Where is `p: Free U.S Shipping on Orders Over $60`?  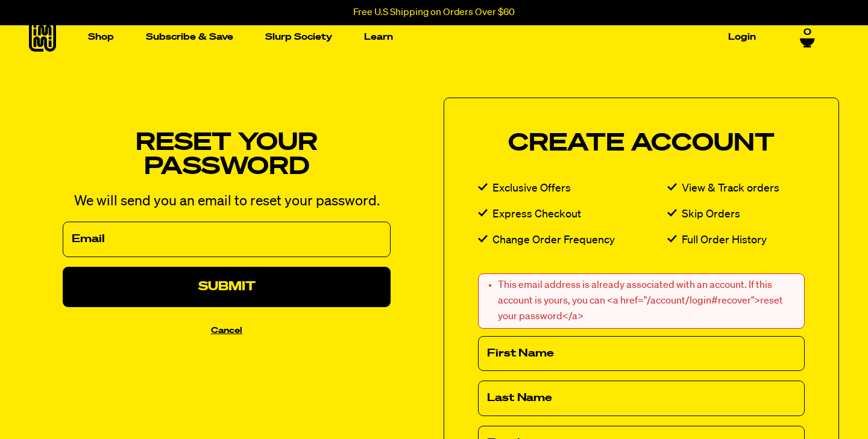 p: Free U.S Shipping on Orders Over $60 is located at coordinates (434, 13).